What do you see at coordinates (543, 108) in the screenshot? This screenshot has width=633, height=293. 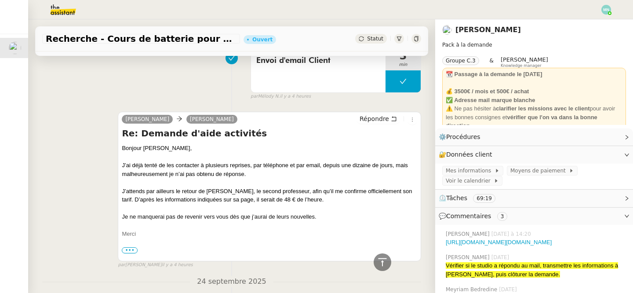 I see `strong: clarifier les missions avec le client` at bounding box center [543, 108].